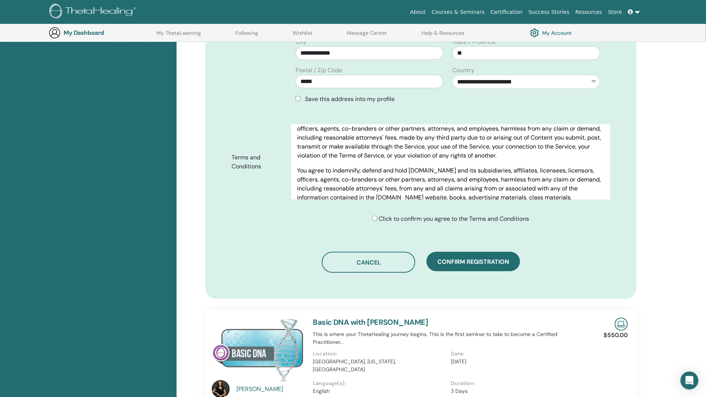  I want to click on img: Basic DNA, so click(258, 350).